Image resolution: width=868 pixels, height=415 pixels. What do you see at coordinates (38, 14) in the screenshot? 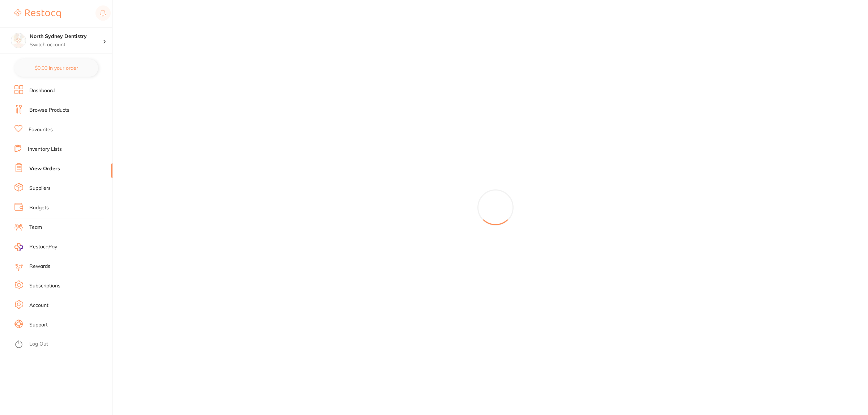
I see `a: Restocq Logo` at bounding box center [38, 14].